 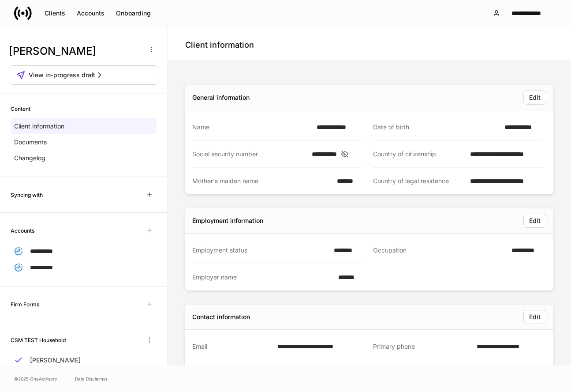 What do you see at coordinates (38, 340) in the screenshot?
I see `h6: CSM TEST Household` at bounding box center [38, 340].